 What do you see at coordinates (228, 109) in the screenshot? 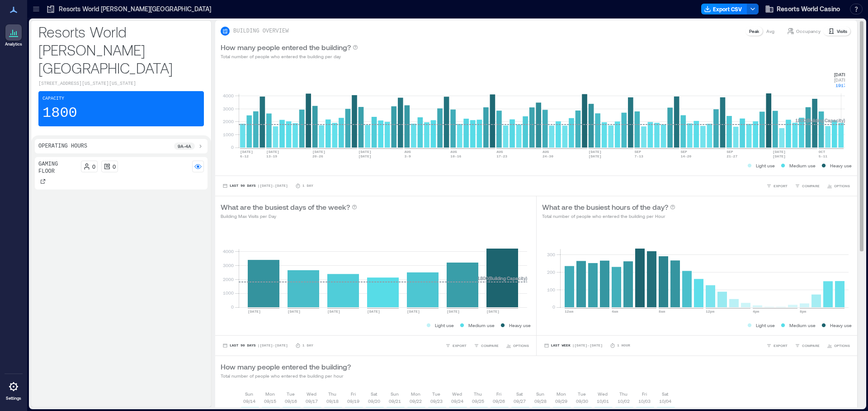
I see `tspan: 3000` at bounding box center [228, 109].